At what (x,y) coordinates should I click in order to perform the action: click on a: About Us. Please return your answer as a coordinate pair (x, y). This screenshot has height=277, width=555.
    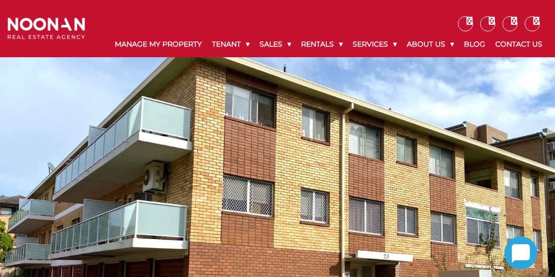
    Looking at the image, I should click on (430, 44).